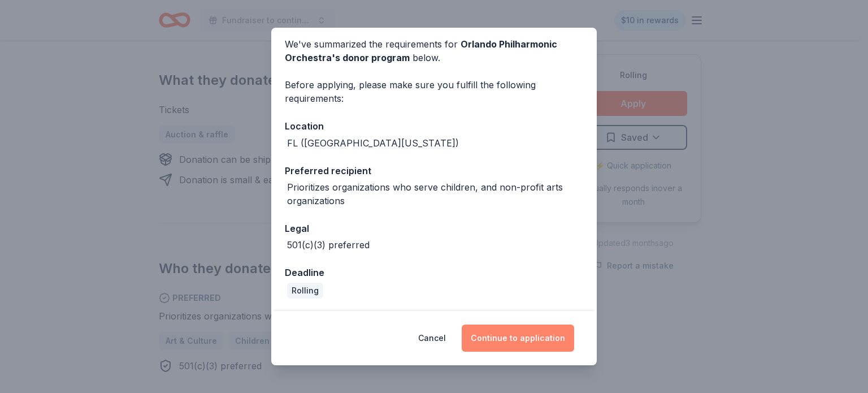  Describe the element at coordinates (305, 290) in the screenshot. I see `div: Rolling` at that location.